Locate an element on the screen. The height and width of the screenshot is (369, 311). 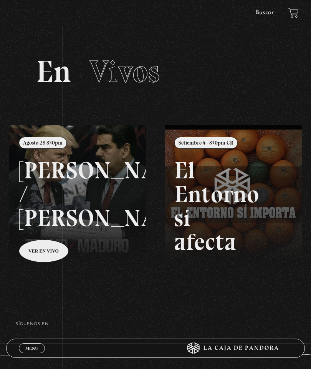
span: Vivos is located at coordinates (124, 71).